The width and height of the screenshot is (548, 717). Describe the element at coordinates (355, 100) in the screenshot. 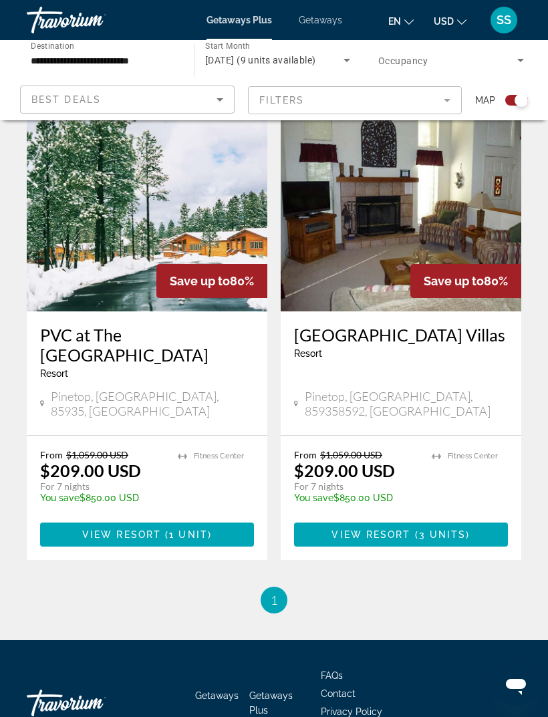

I see `button: Filter` at that location.